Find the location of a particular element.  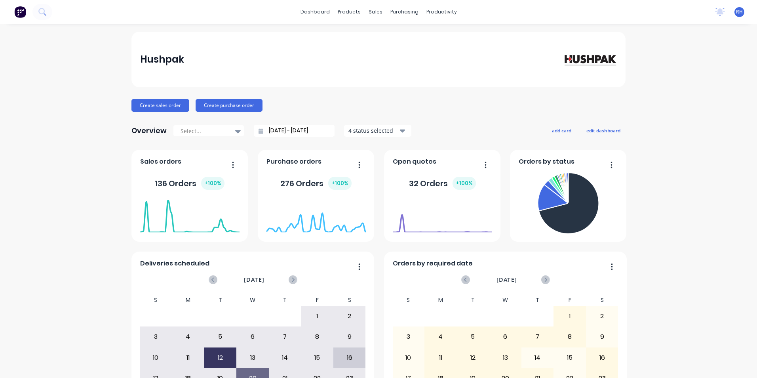

div: productivity is located at coordinates (442, 12).